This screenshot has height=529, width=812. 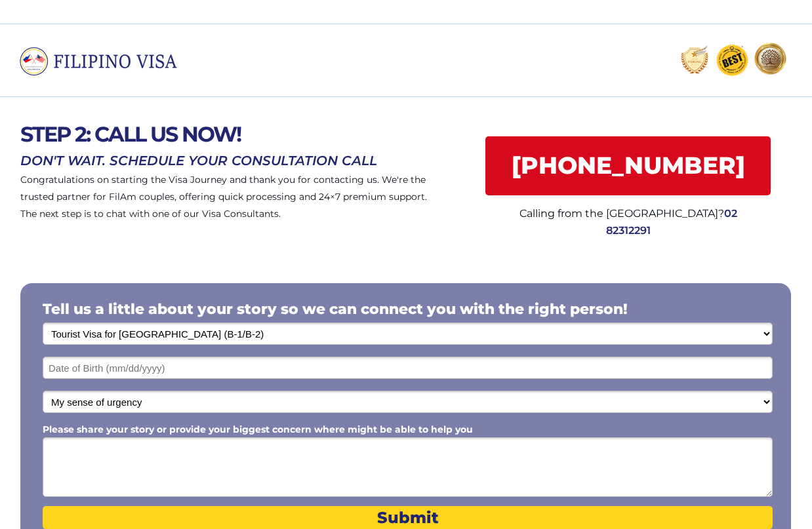 I want to click on span: Please share your story or provide your biggest concern where might be able to help you, so click(x=258, y=429).